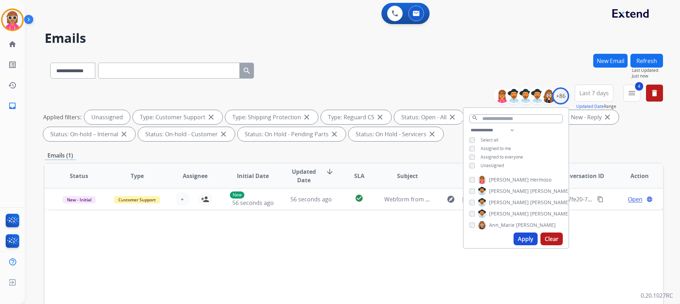 The height and width of the screenshot is (304, 680). I want to click on p: Emails (1), so click(60, 156).